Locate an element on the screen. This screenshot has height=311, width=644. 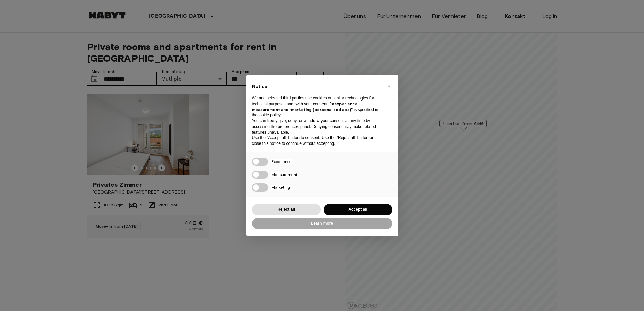
button: Reject all is located at coordinates (286, 209).